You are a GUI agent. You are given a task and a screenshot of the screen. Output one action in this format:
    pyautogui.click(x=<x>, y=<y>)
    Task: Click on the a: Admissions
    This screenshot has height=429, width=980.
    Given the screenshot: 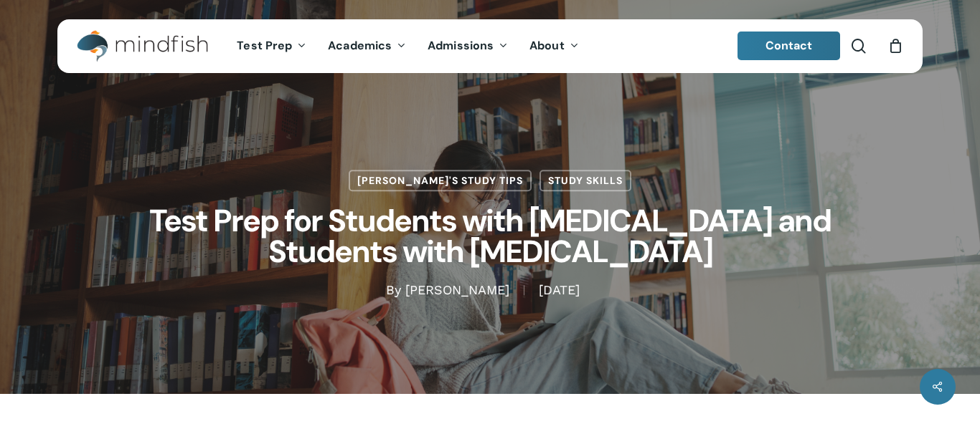 What is the action you would take?
    pyautogui.click(x=467, y=45)
    